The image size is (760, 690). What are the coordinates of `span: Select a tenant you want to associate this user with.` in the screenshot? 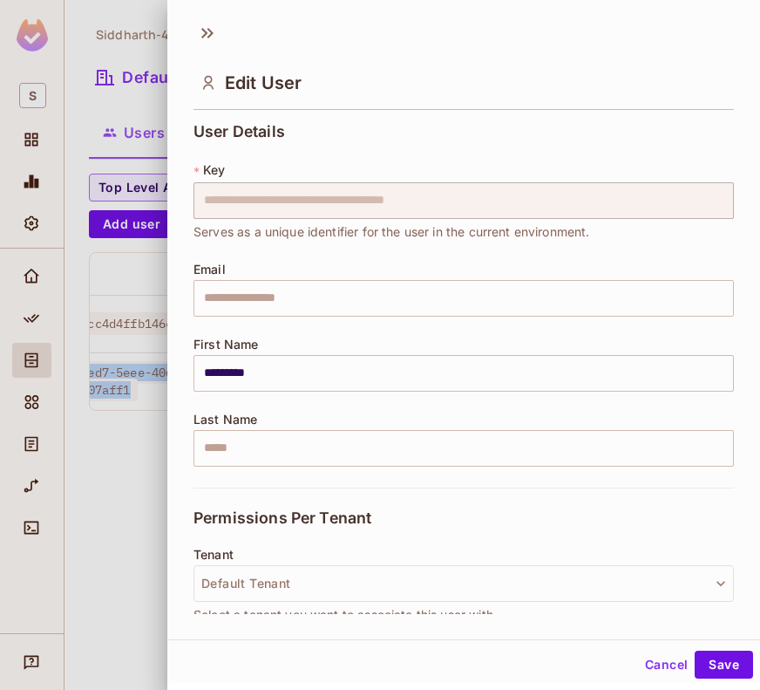 It's located at (345, 615).